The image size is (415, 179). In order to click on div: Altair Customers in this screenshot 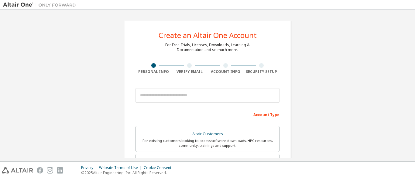, I will do `click(208, 134)`.